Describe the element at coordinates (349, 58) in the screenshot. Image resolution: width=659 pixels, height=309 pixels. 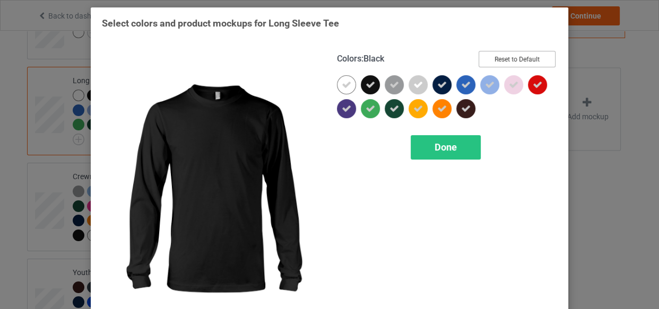
I see `span: Colors` at that location.